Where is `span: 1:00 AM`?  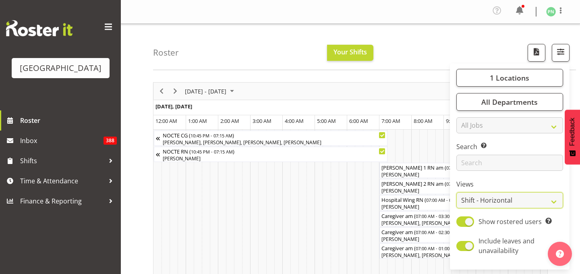
span: 1:00 AM is located at coordinates (197, 121).